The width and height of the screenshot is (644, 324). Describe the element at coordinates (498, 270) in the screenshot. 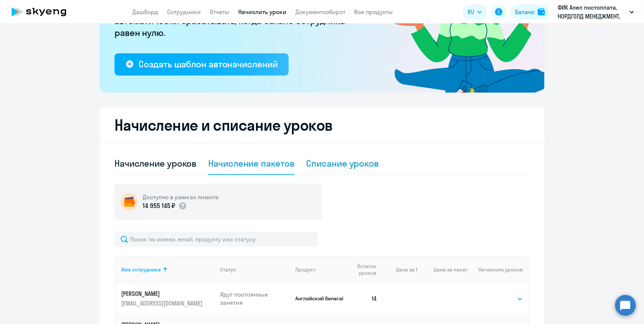

I see `th: Начислить уроков` at that location.